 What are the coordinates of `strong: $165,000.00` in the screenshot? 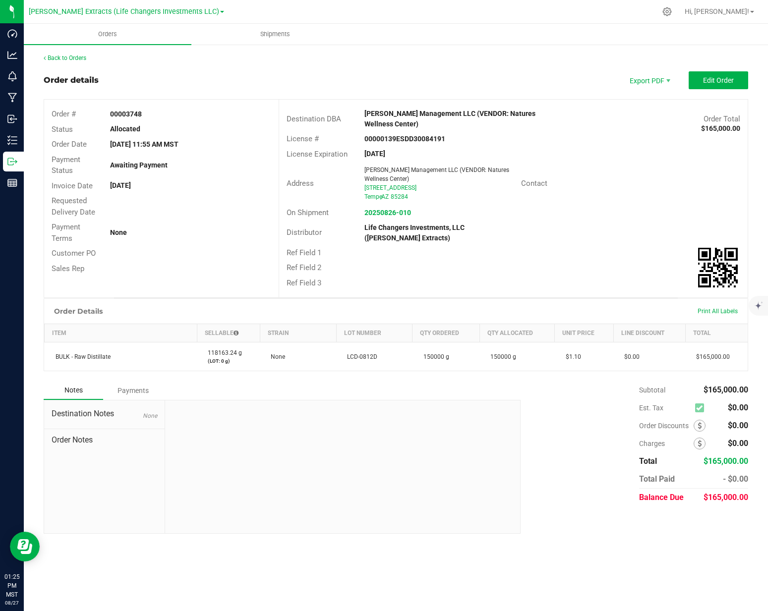 It's located at (720, 128).